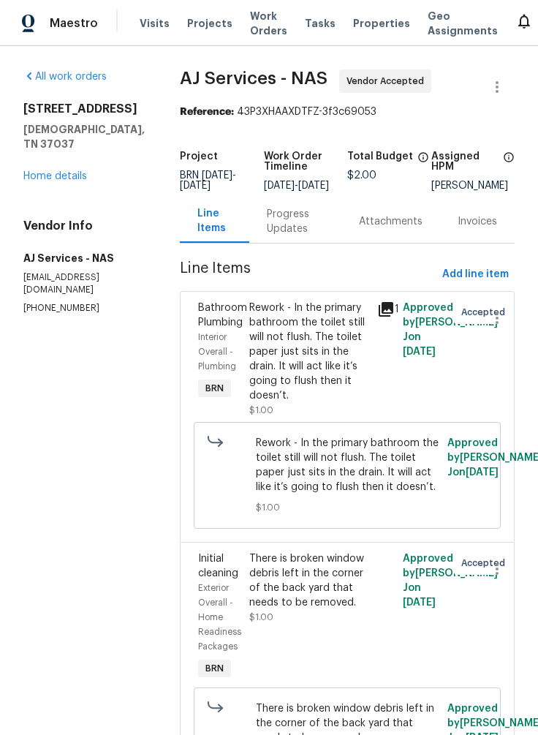 Image resolution: width=538 pixels, height=735 pixels. Describe the element at coordinates (218, 566) in the screenshot. I see `span: Initial cleaning` at that location.